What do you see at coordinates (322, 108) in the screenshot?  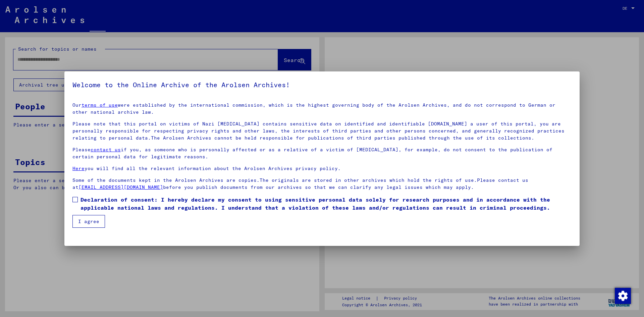 I see `p: Our were established by the international commission, which is the highest governing body of the ...` at bounding box center [322, 108].